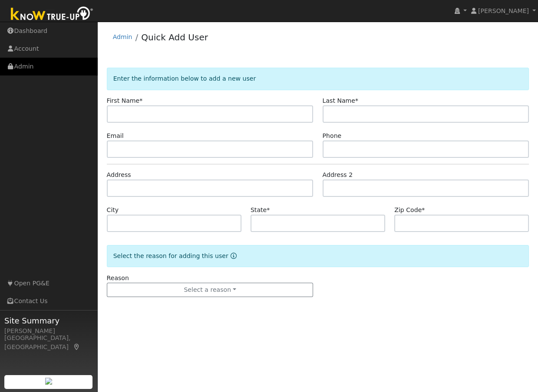  I want to click on label: Phone, so click(332, 136).